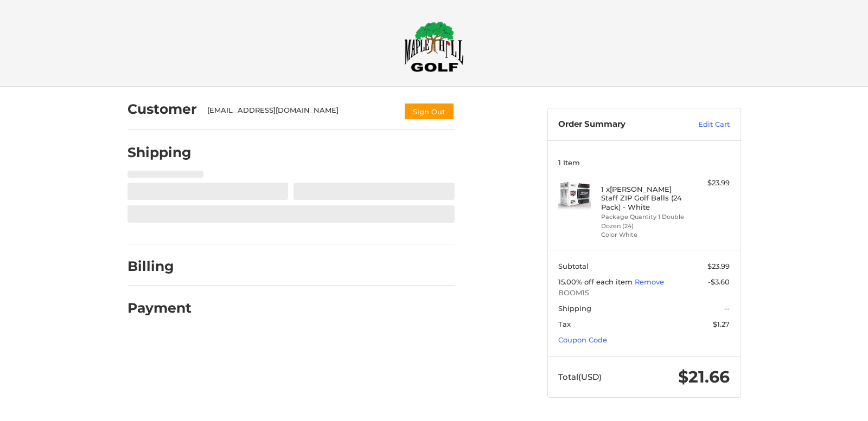 This screenshot has width=868, height=421. I want to click on span: Tax, so click(564, 324).